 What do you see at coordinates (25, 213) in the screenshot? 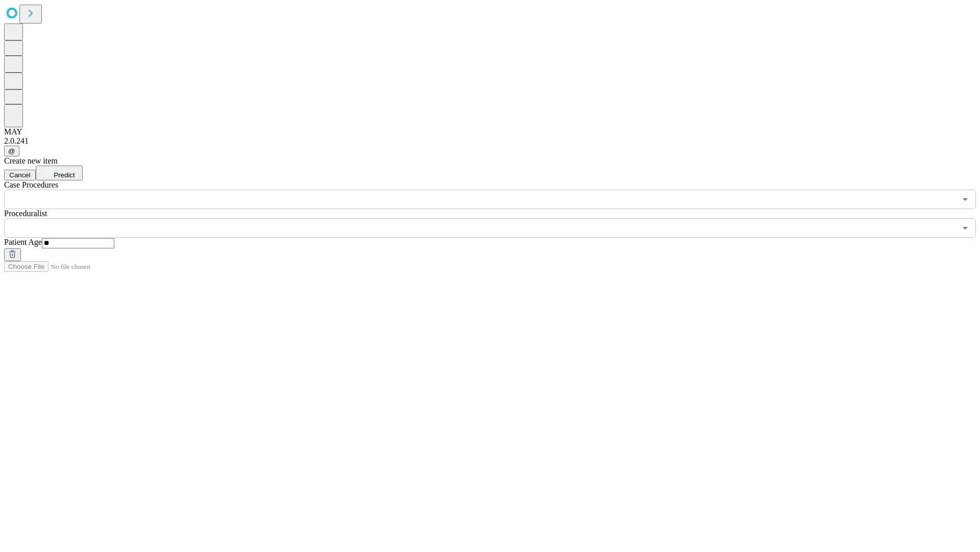
I see `span: Proceduralist` at bounding box center [25, 213].